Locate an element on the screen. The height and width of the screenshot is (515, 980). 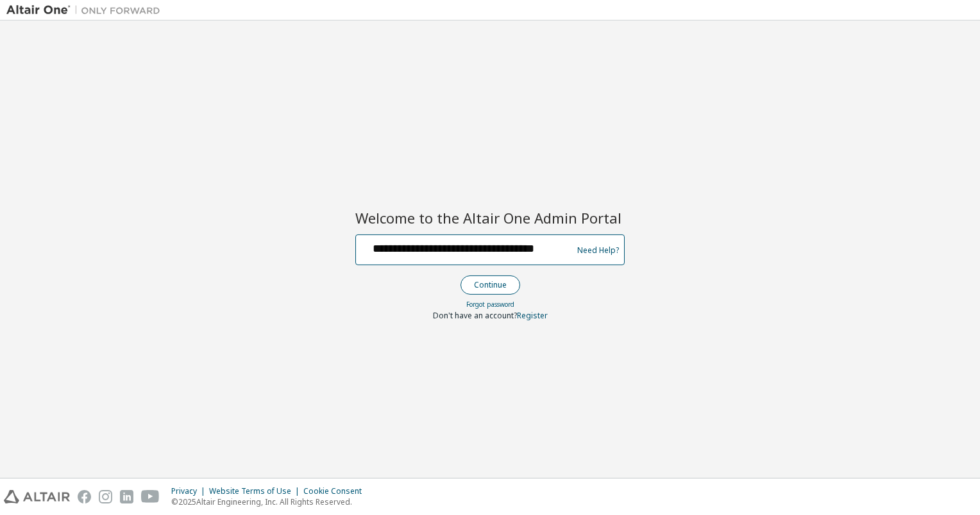
div: Privacy is located at coordinates (190, 491).